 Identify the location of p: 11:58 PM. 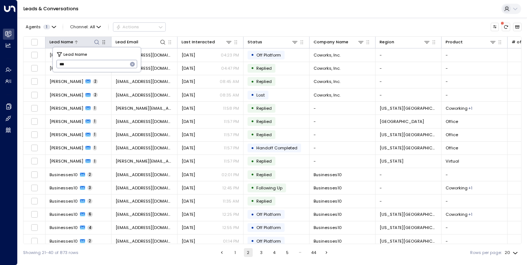
(231, 108).